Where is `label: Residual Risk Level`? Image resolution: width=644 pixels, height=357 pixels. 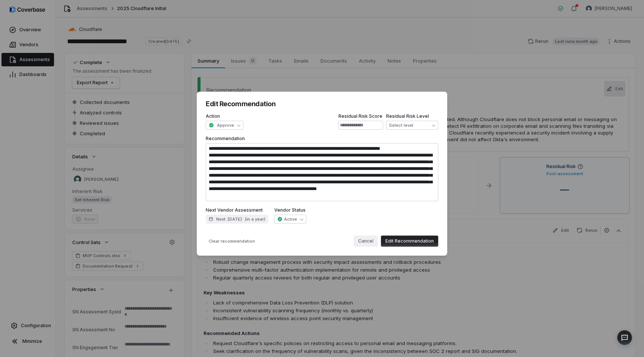
label: Residual Risk Level is located at coordinates (412, 116).